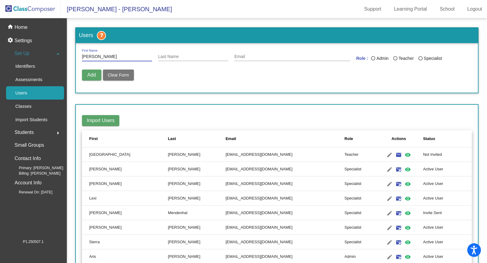 The image size is (487, 263). What do you see at coordinates (125, 242) in the screenshot?
I see `td: Sierra` at bounding box center [125, 242].